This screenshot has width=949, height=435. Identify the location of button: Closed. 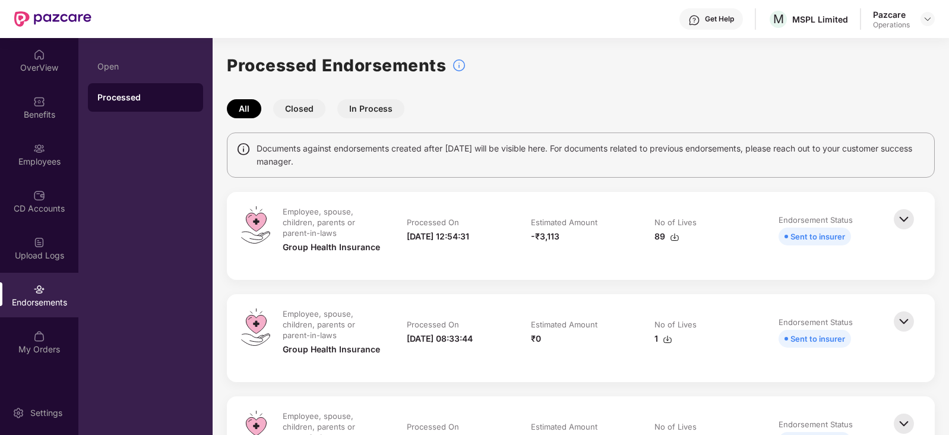
(299, 109).